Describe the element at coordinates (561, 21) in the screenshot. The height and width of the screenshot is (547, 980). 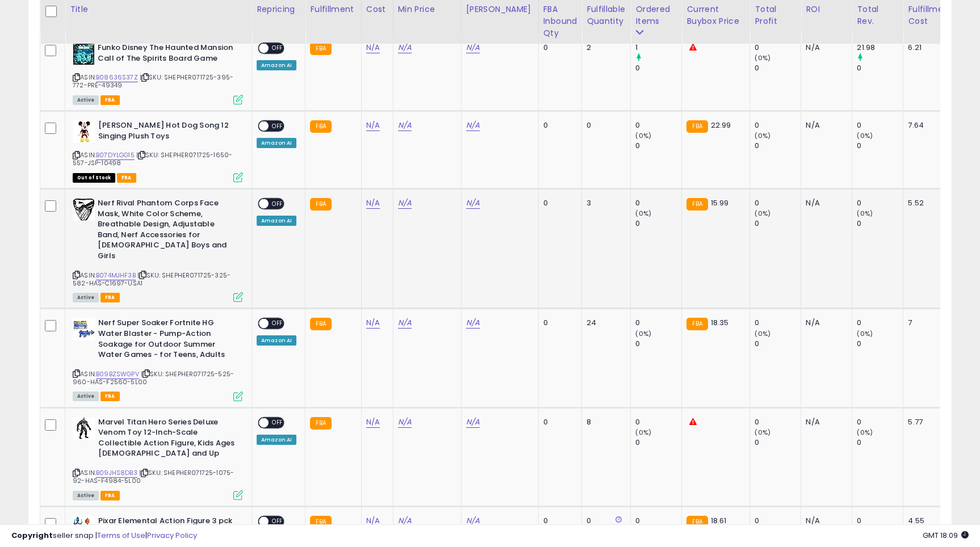
I see `div: FBA inbound Qty` at that location.